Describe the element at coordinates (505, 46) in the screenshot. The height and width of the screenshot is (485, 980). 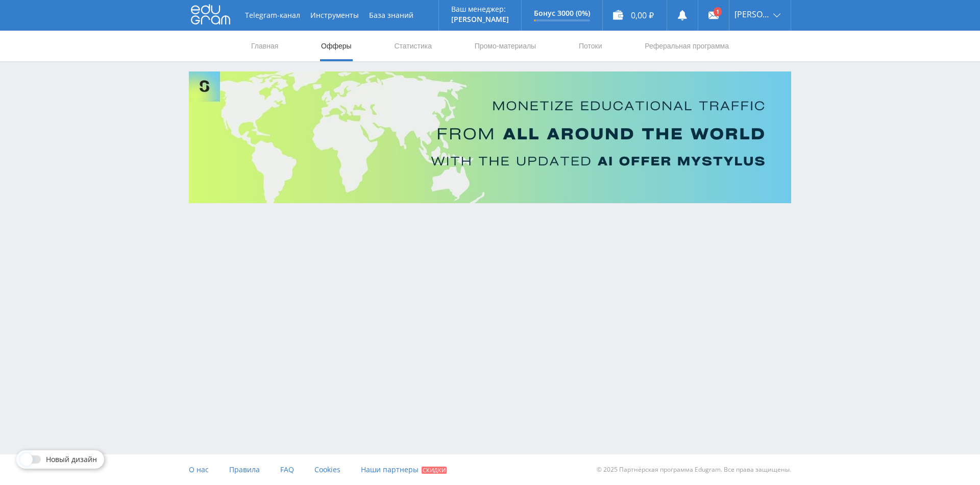
I see `a: Промо-материалы` at that location.